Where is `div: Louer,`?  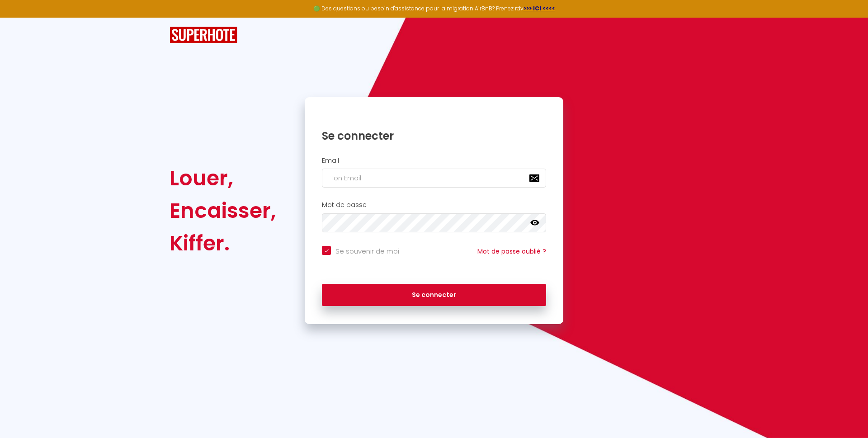 div: Louer, is located at coordinates (223, 178).